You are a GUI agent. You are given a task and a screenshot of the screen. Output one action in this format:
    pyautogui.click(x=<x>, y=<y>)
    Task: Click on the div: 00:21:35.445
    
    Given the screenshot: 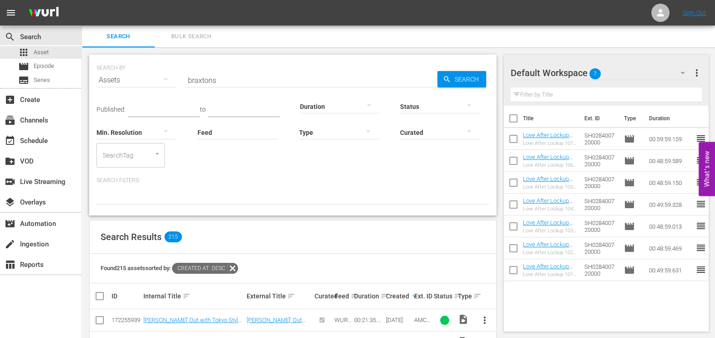 What is the action you would take?
    pyautogui.click(x=369, y=319)
    